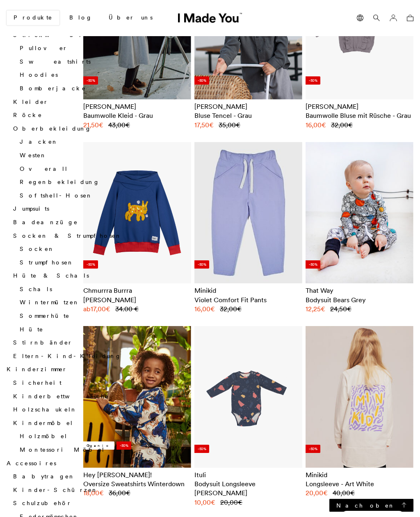 Image resolution: width=420 pixels, height=517 pixels. What do you see at coordinates (44, 437) in the screenshot?
I see `a: Holzmöbel` at bounding box center [44, 437].